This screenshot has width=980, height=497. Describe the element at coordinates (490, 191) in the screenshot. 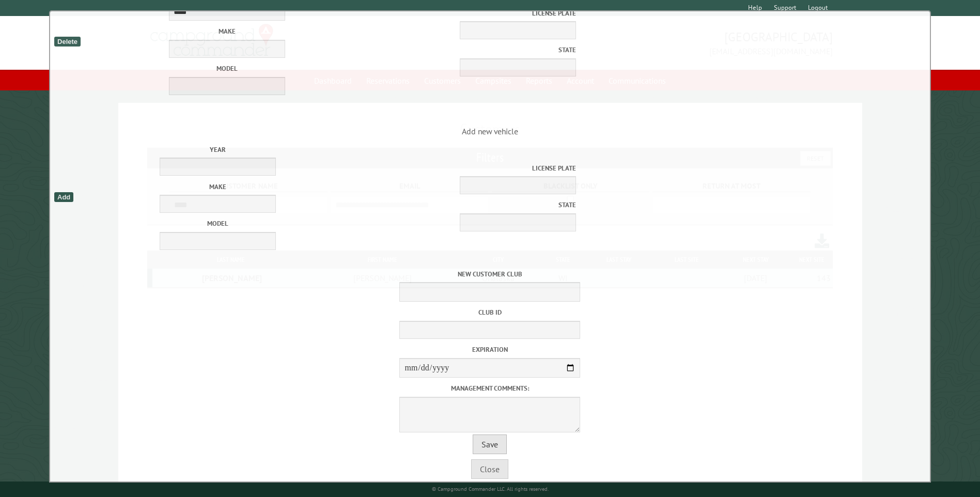

I see `span: Add new vehicle` at that location.